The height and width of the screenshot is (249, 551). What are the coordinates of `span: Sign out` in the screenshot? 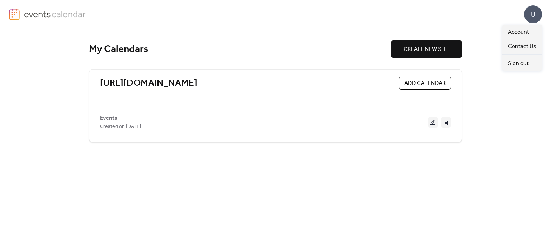 It's located at (518, 64).